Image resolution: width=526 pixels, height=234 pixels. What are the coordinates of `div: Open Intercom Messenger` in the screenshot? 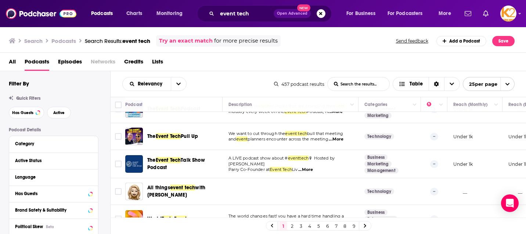 It's located at (510, 203).